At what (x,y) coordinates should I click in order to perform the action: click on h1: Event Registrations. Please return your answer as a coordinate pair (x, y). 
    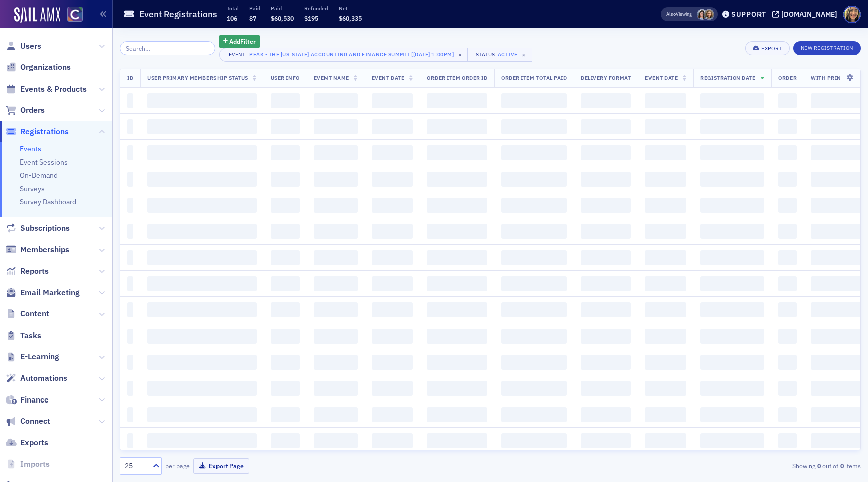
    Looking at the image, I should click on (178, 14).